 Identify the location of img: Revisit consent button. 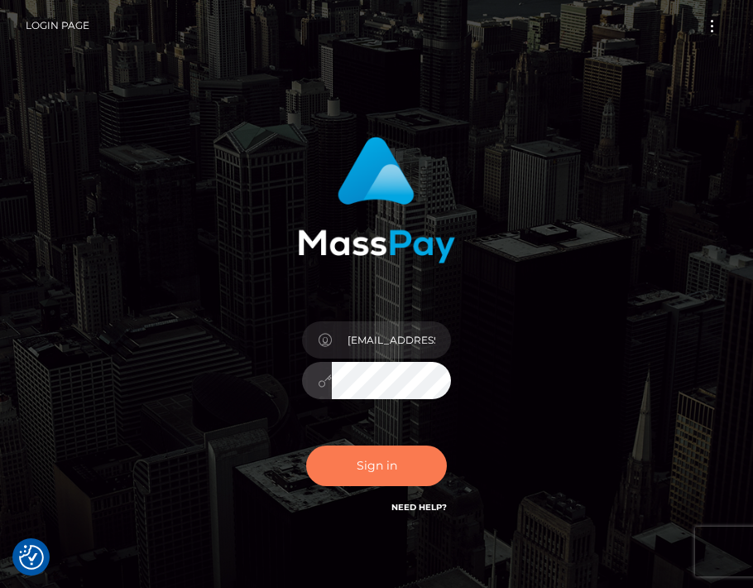
(31, 557).